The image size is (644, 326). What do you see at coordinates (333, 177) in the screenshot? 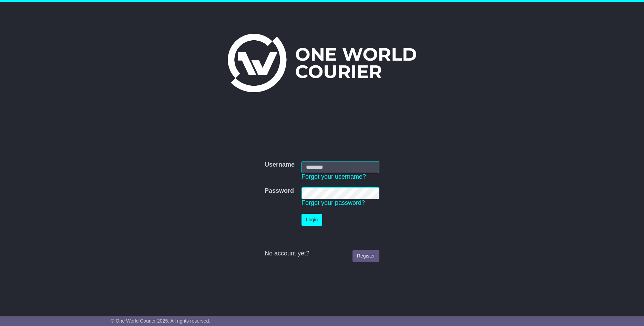
I see `a: Forgot your username?` at bounding box center [333, 177].